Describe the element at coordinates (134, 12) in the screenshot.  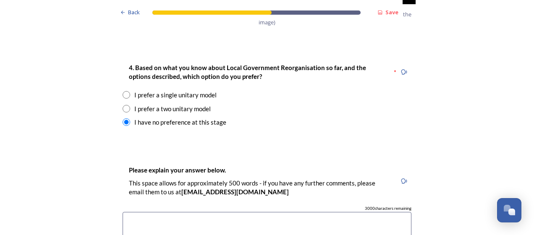
I see `span: Back` at that location.